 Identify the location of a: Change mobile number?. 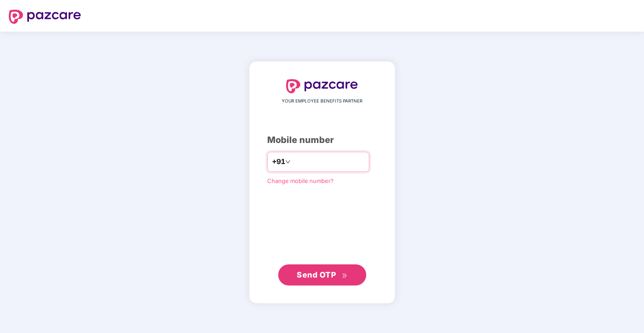
(300, 181).